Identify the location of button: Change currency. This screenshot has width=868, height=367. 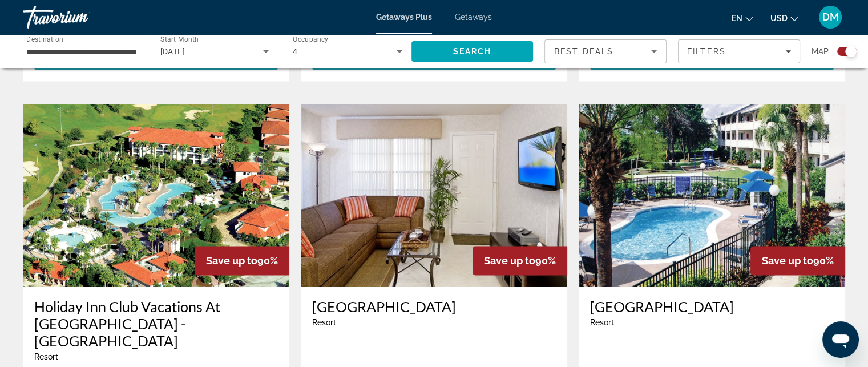
(784, 18).